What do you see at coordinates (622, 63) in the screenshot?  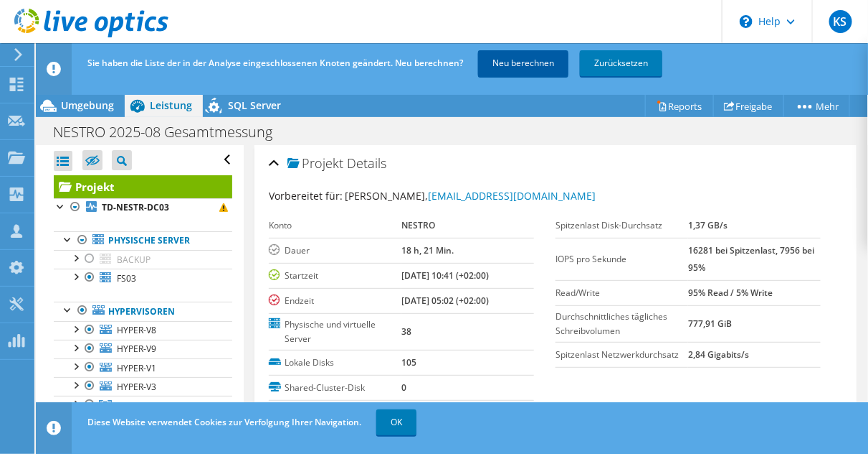 I see `a: Zurücksetzen` at bounding box center [622, 63].